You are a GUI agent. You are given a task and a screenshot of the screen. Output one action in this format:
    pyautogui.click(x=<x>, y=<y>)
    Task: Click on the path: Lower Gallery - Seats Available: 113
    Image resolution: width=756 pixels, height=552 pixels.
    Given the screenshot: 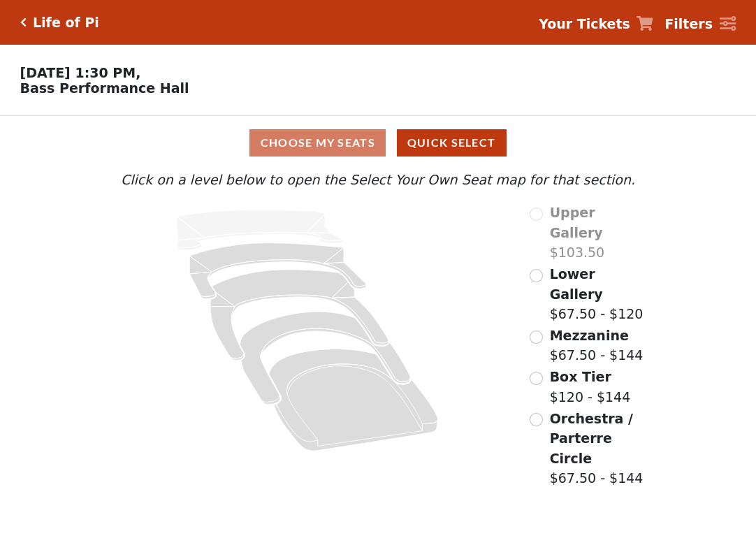 What is the action you would take?
    pyautogui.click(x=278, y=271)
    